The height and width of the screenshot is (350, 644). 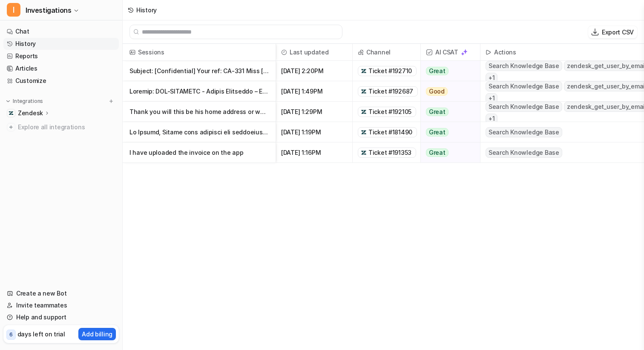 What do you see at coordinates (61, 81) in the screenshot?
I see `a: Customize` at bounding box center [61, 81].